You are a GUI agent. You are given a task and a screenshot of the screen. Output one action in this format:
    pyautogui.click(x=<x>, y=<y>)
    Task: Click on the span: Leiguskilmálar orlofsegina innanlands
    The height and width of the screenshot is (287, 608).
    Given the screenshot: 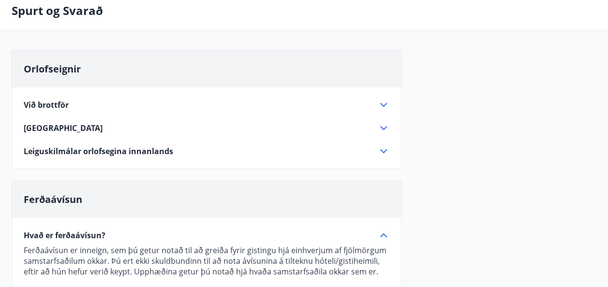 What is the action you would take?
    pyautogui.click(x=98, y=151)
    